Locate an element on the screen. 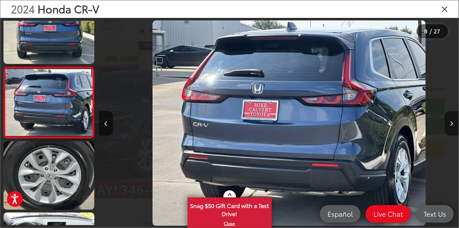 This screenshot has height=228, width=459. span: 2024 is located at coordinates (23, 8).